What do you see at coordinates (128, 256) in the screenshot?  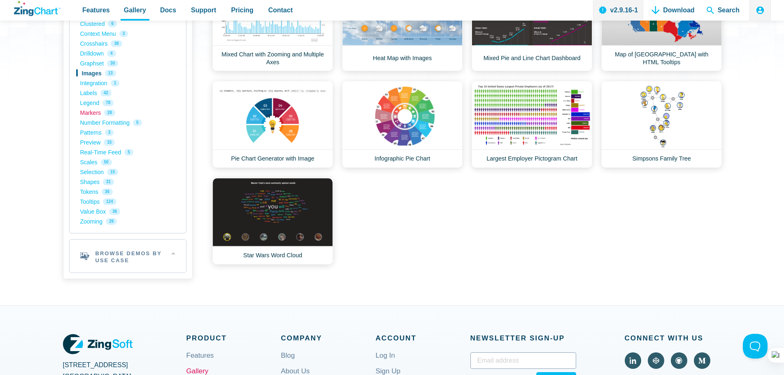 I see `h2: Browse Demos By Use Case` at bounding box center [128, 256].